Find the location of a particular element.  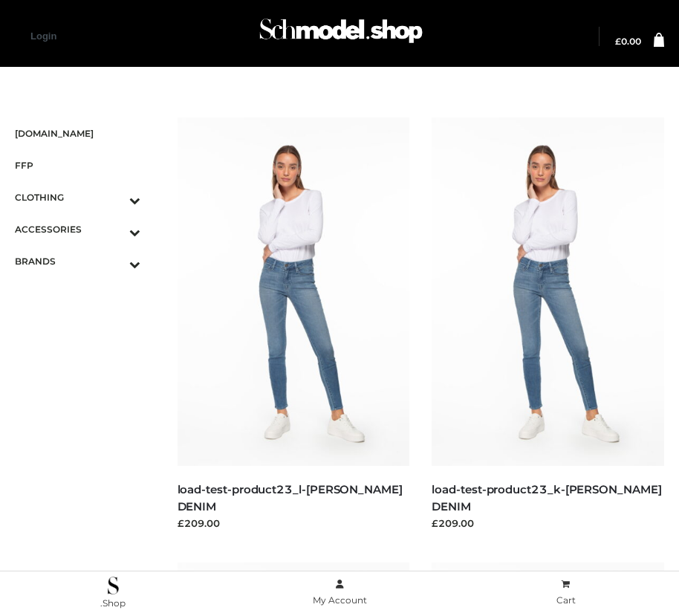

a: ACCESSORIESToggle Submenu is located at coordinates (77, 229).